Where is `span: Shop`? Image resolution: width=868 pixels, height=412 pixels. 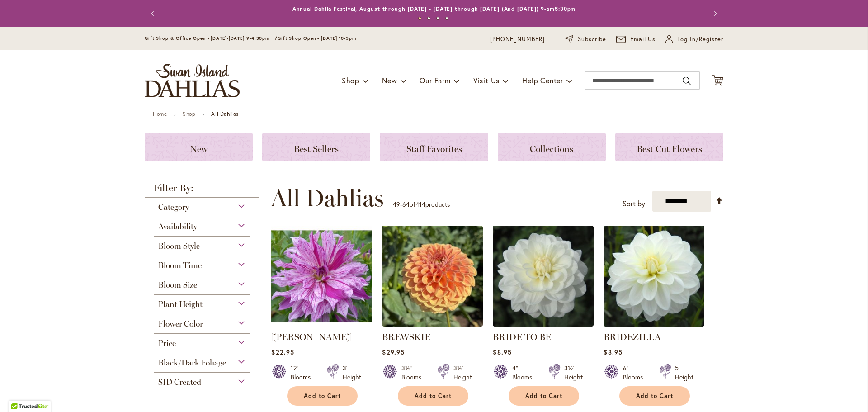
span: Shop is located at coordinates (350, 80).